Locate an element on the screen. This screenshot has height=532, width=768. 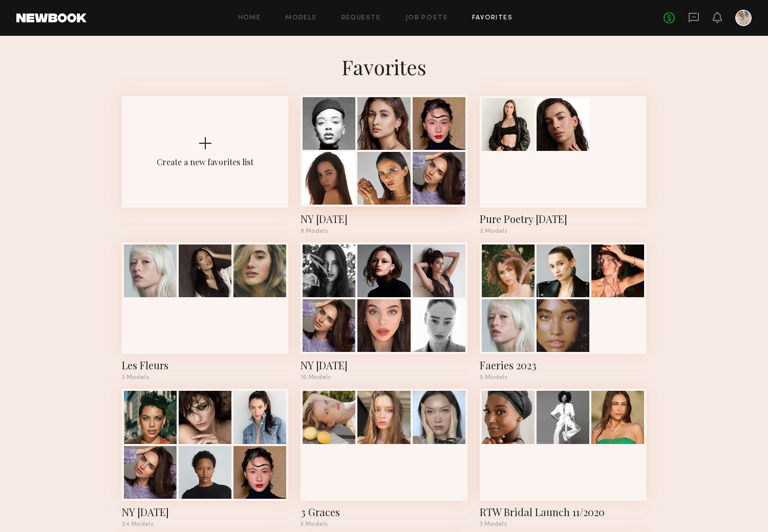
div: 2 Models is located at coordinates (562, 231).